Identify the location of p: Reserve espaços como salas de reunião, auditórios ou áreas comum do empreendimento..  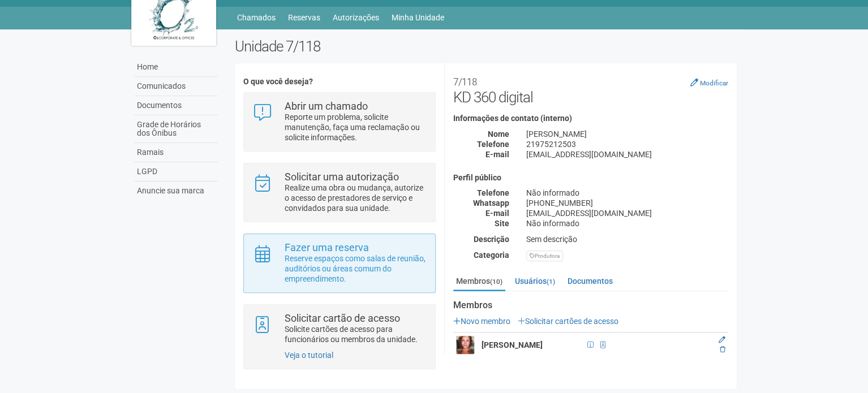
(355, 268).